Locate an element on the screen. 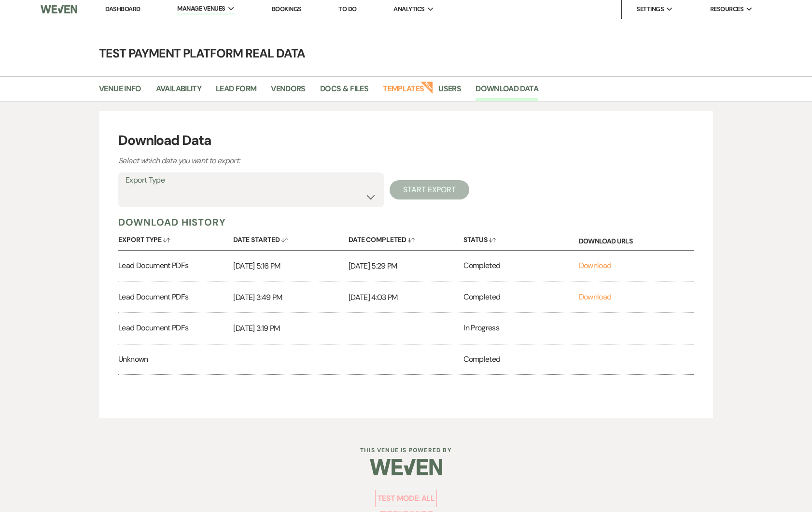  button: Start Export is located at coordinates (429, 190).